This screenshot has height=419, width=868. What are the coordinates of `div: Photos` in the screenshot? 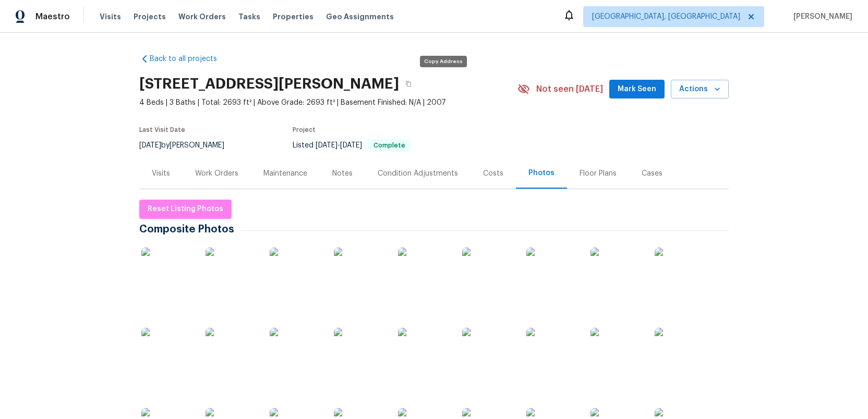 It's located at (541, 173).